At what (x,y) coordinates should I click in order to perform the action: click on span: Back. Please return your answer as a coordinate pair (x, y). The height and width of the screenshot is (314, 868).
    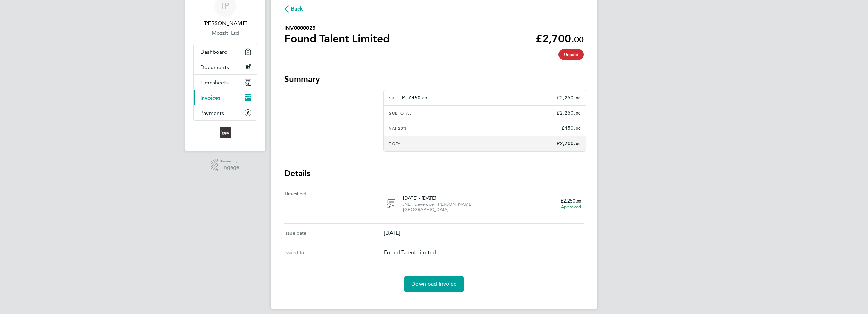
    Looking at the image, I should click on (297, 9).